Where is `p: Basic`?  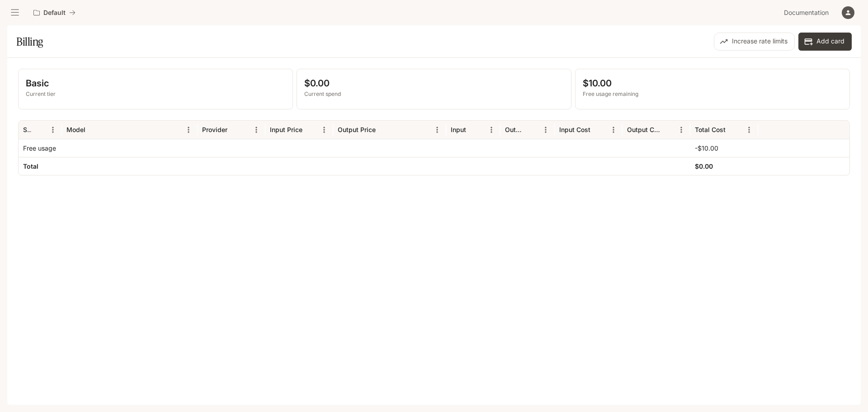
p: Basic is located at coordinates (155, 83).